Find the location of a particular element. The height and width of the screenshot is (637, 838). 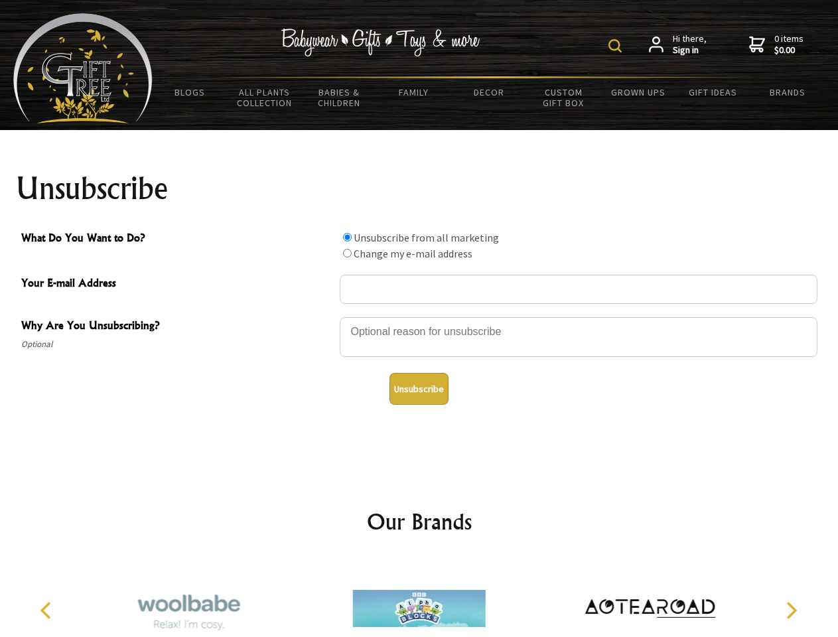

strong: Sign in is located at coordinates (689, 50).